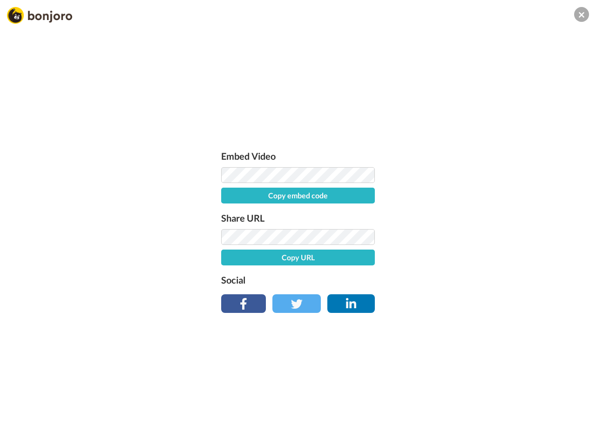 This screenshot has width=596, height=447. I want to click on label: Share URL, so click(298, 218).